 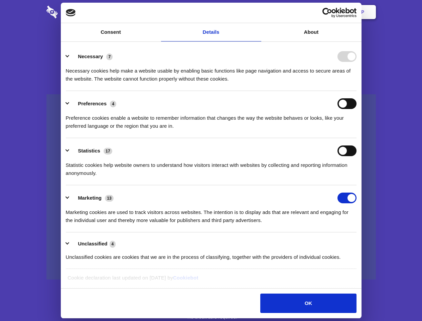 I want to click on button: Unclassified (4), so click(x=93, y=244).